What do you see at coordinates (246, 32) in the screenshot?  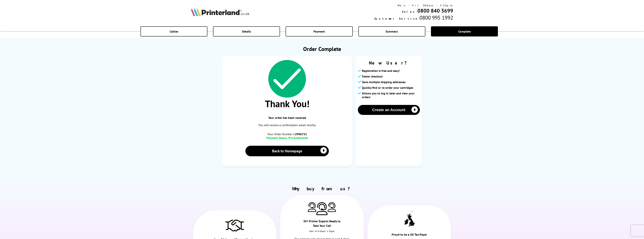 I see `span: Details` at bounding box center [246, 32].